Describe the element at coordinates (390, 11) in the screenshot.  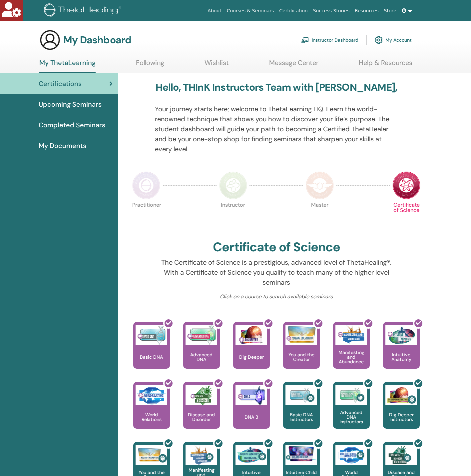
I see `a: Store` at that location.